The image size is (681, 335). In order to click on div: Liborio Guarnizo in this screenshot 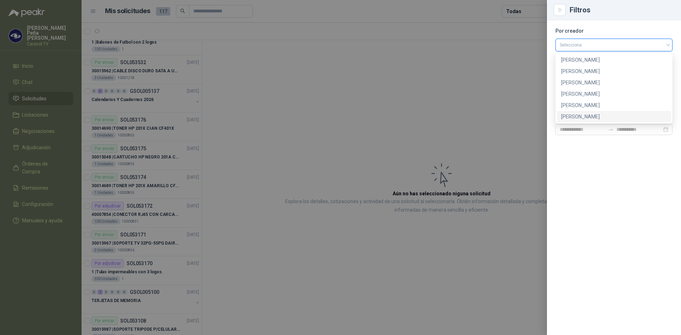, I will do `click(614, 83)`.